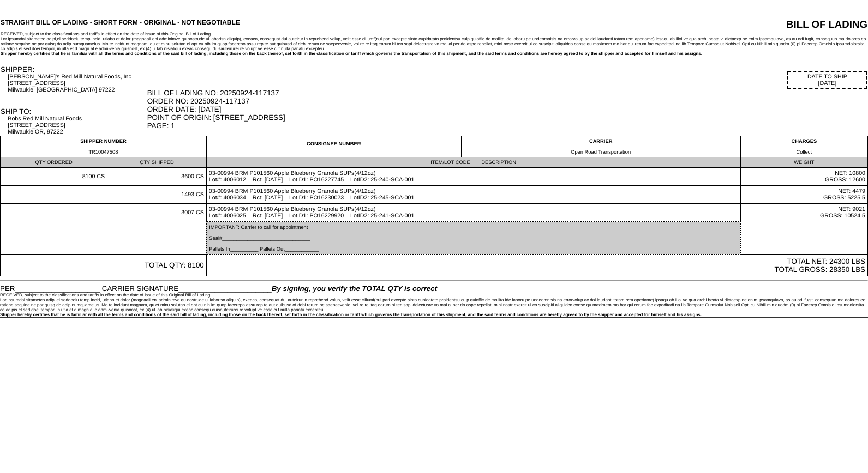 Image resolution: width=868 pixels, height=473 pixels. Describe the element at coordinates (804, 163) in the screenshot. I see `td: WEIGHT` at that location.